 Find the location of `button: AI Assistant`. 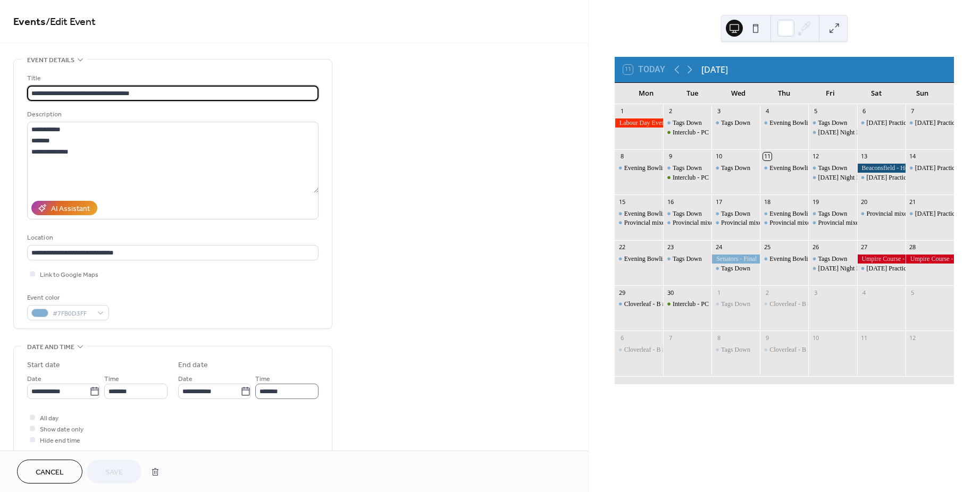

button: AI Assistant is located at coordinates (65, 208).